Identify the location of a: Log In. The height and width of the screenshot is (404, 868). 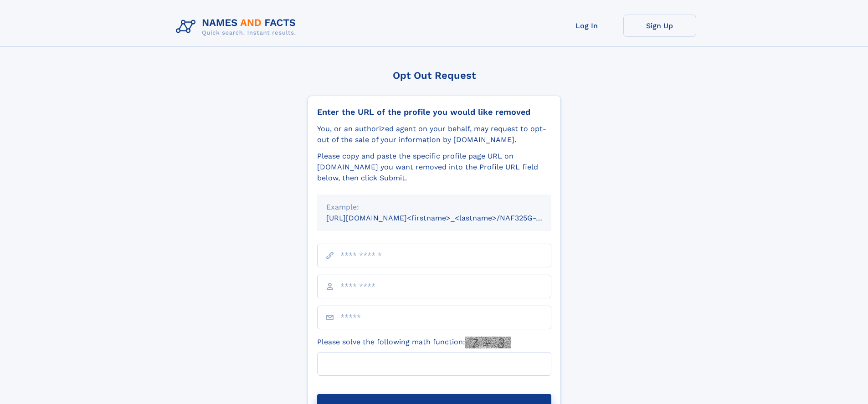
(587, 26).